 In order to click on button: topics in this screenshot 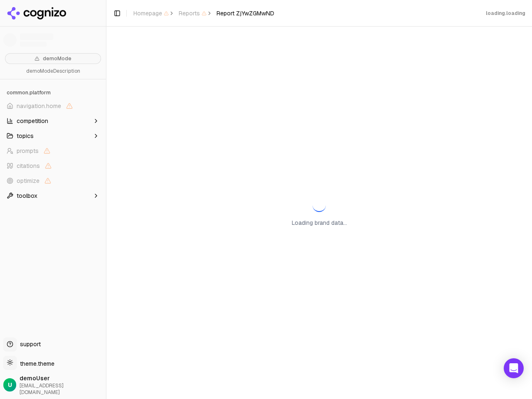, I will do `click(53, 136)`.